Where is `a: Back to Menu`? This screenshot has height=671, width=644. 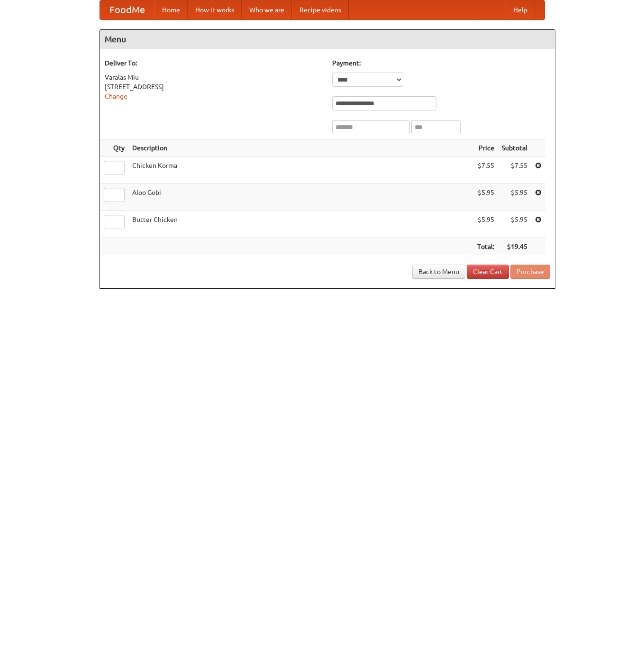 a: Back to Menu is located at coordinates (439, 272).